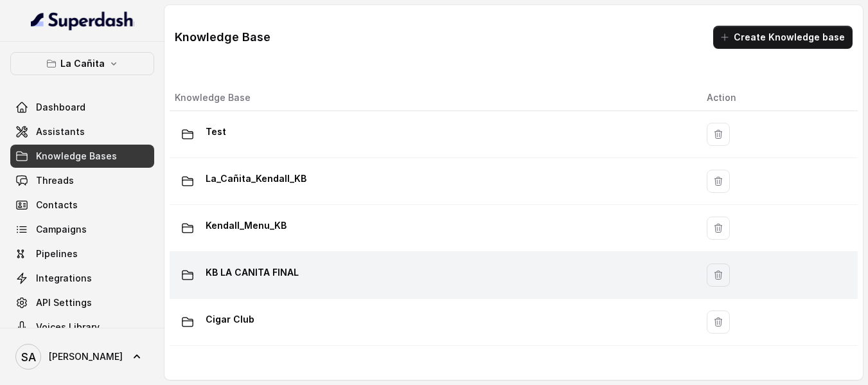  What do you see at coordinates (82, 327) in the screenshot?
I see `a: Voices Library` at bounding box center [82, 327].